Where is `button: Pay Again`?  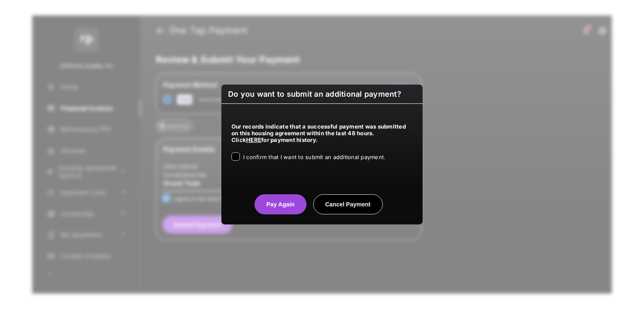
button: Pay Again is located at coordinates (280, 204).